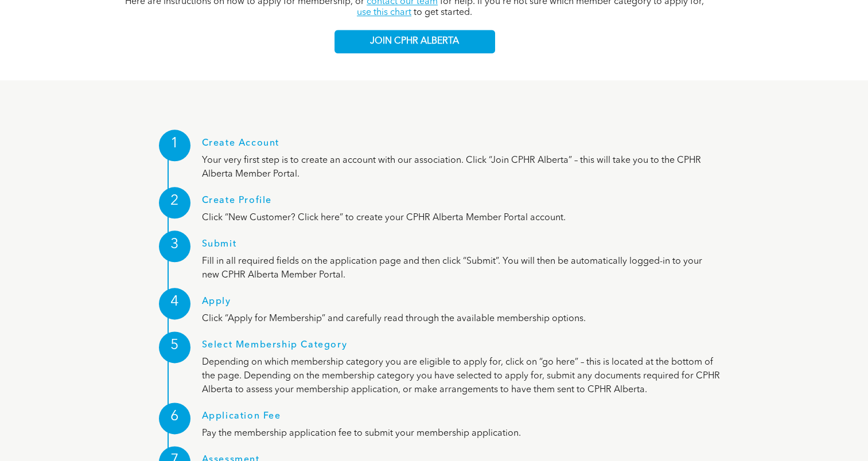 The image size is (868, 461). Describe the element at coordinates (384, 12) in the screenshot. I see `a: use this chart` at that location.